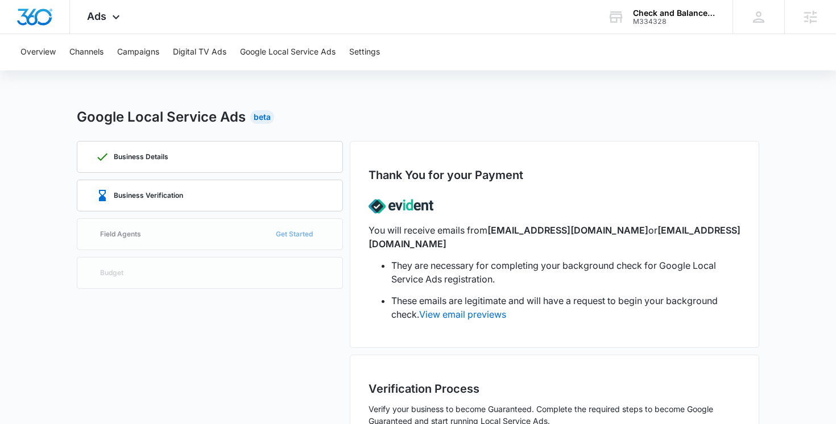 The width and height of the screenshot is (836, 424). Describe the element at coordinates (44, 23) in the screenshot. I see `div: v 4.0.25` at that location.